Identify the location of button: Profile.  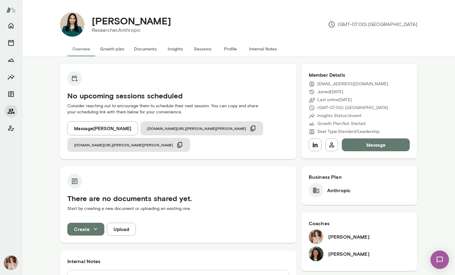
(230, 49).